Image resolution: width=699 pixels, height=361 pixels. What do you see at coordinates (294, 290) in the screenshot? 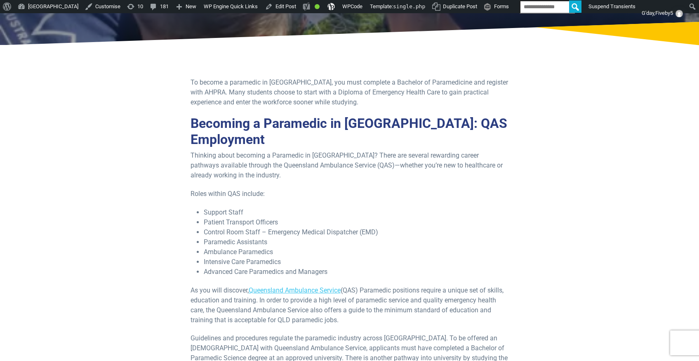
I see `a: Queensland Ambulance Service` at bounding box center [294, 290].